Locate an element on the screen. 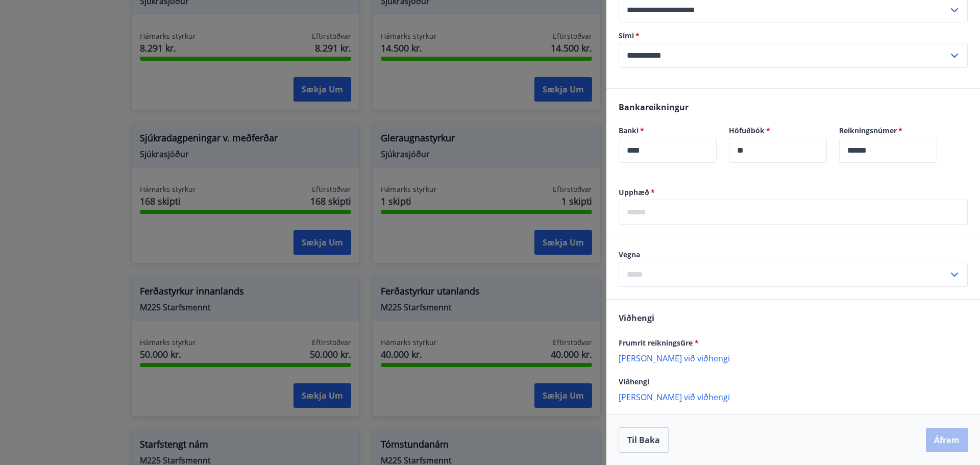  button: Til baka is located at coordinates (644, 440).